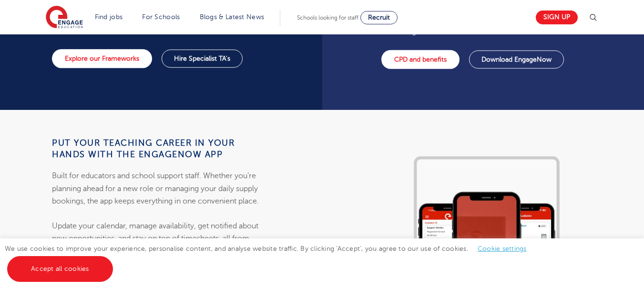 The image size is (644, 290). I want to click on span: Recruit, so click(379, 17).